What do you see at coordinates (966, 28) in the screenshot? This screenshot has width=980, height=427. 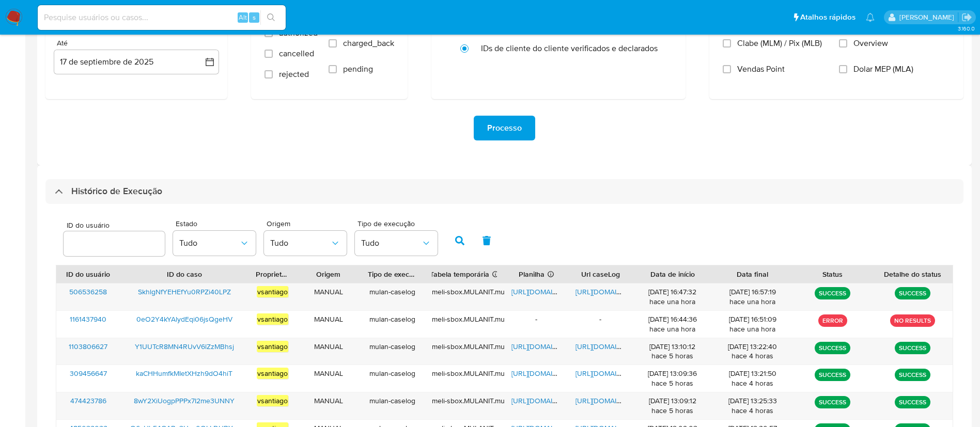 I see `span: 3.160.0` at bounding box center [966, 28].